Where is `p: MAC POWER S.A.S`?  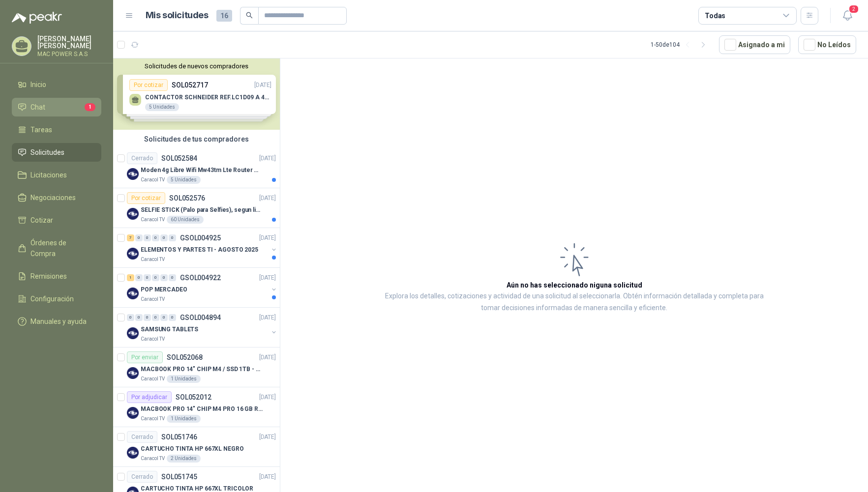
p: MAC POWER S.A.S is located at coordinates (70, 54).